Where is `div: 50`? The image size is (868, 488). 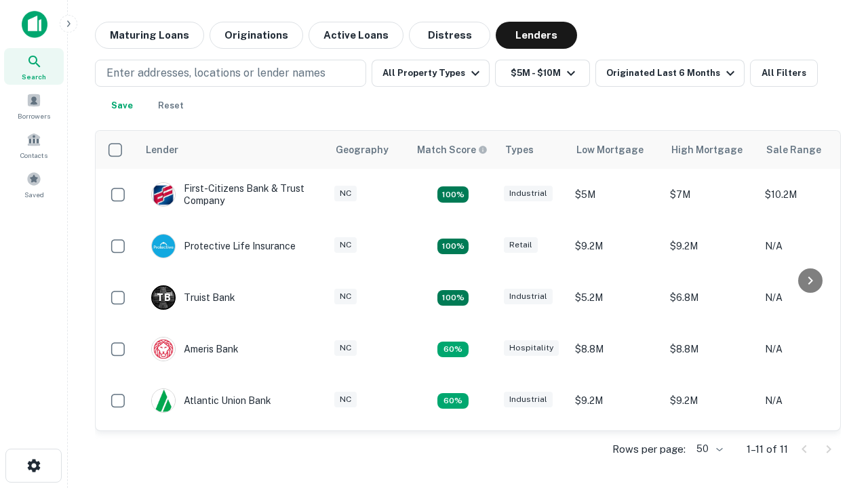 div: 50 is located at coordinates (708, 449).